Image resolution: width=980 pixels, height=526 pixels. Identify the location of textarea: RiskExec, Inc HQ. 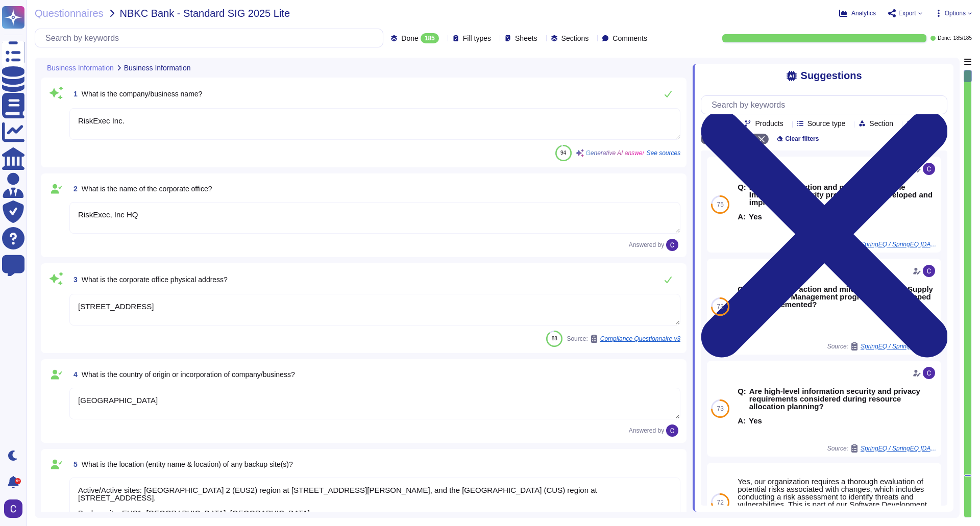
(374, 218).